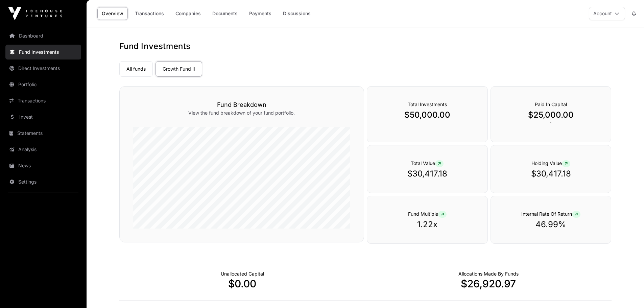 The height and width of the screenshot is (308, 644). I want to click on a: Overview, so click(112, 13).